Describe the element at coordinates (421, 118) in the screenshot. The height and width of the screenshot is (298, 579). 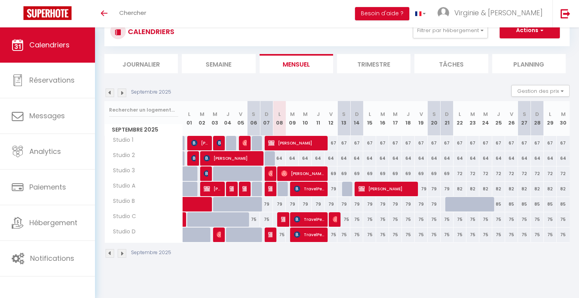
I see `th: 19` at that location.